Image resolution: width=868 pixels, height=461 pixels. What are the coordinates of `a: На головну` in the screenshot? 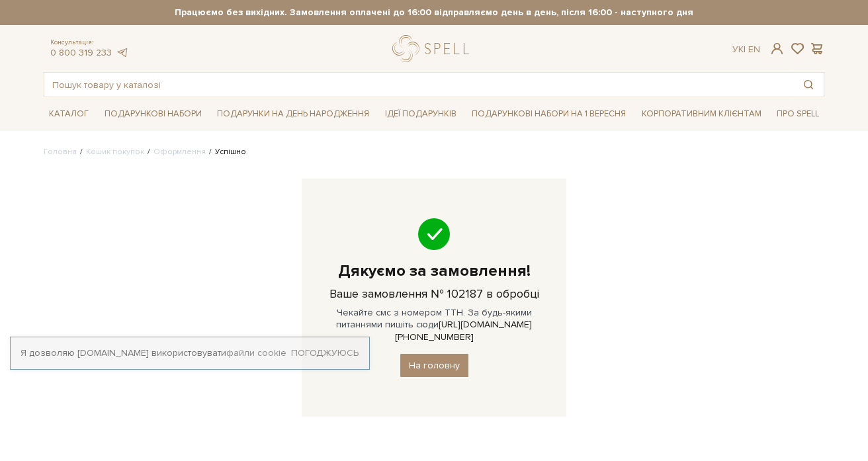 It's located at (434, 365).